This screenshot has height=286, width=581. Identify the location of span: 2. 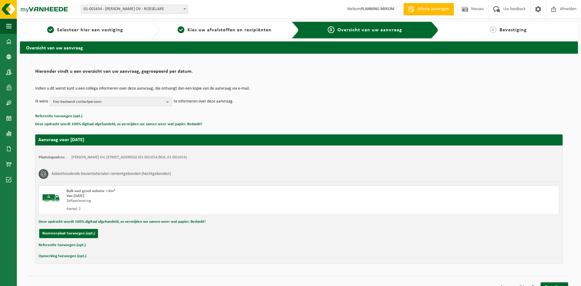
(181, 30).